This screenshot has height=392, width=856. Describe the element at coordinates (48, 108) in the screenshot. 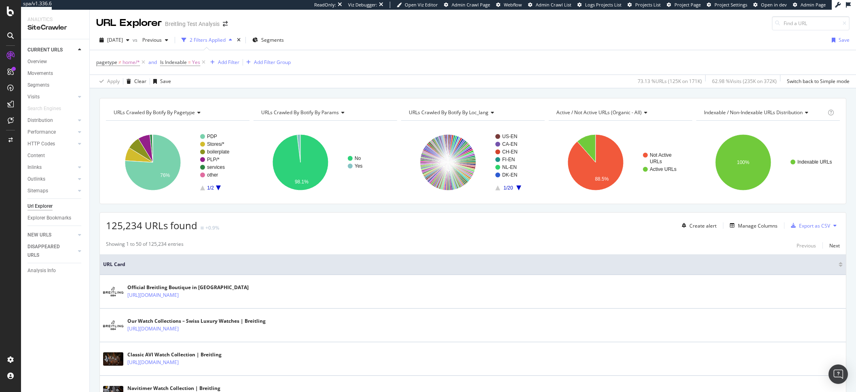

I see `a: Search Engines` at that location.